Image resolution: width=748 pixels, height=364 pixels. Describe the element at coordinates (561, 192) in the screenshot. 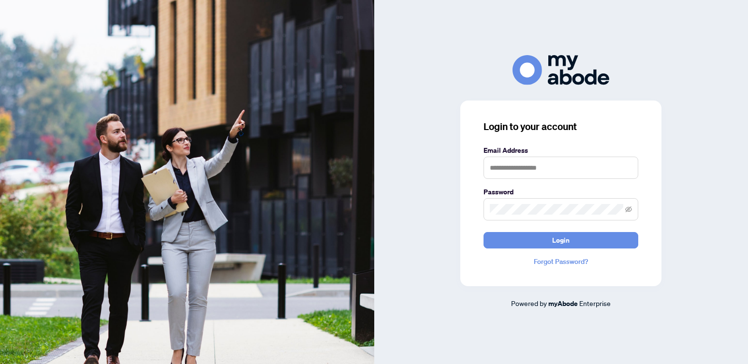

I see `label: Password` at that location.